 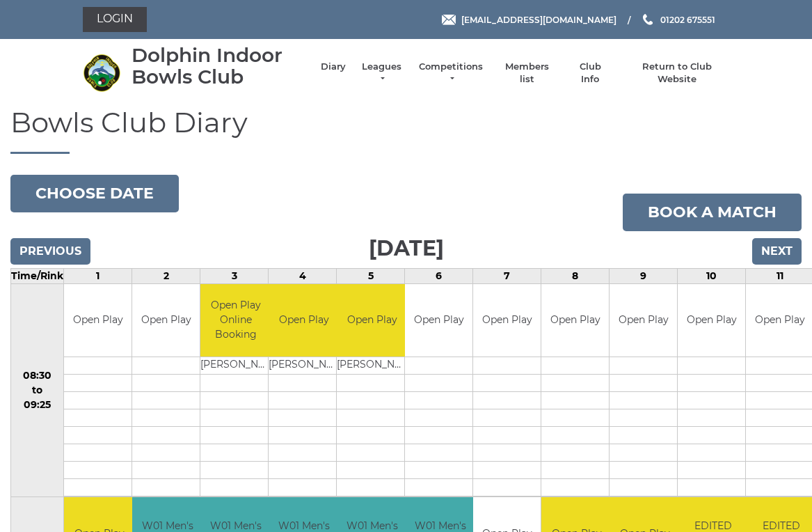 What do you see at coordinates (678, 20) in the screenshot?
I see `a: Phone us 01202 675551` at bounding box center [678, 20].